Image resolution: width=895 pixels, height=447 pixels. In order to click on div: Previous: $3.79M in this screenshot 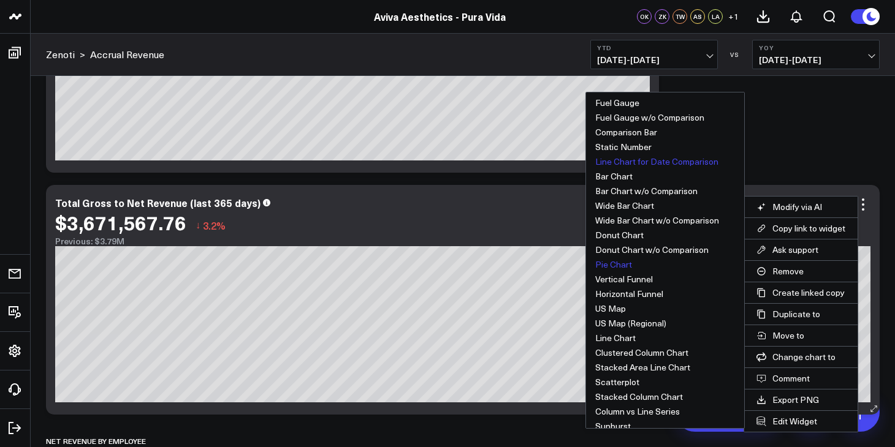, I will do `click(463, 241)`.